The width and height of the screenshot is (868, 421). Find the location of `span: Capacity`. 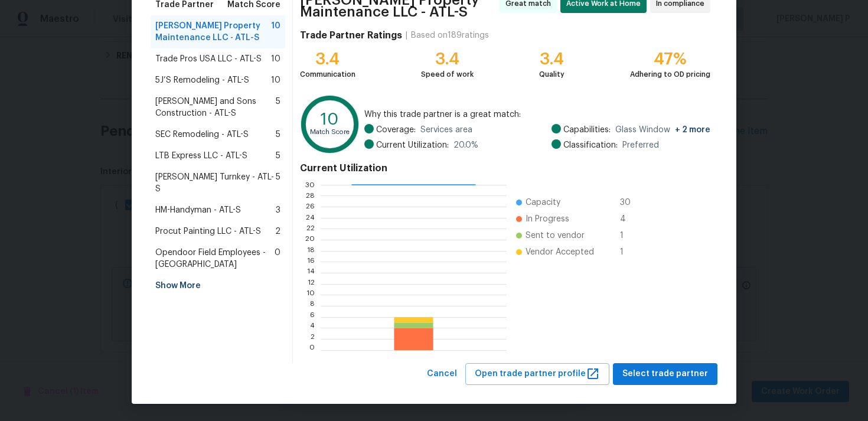

span: Capacity is located at coordinates (543, 203).